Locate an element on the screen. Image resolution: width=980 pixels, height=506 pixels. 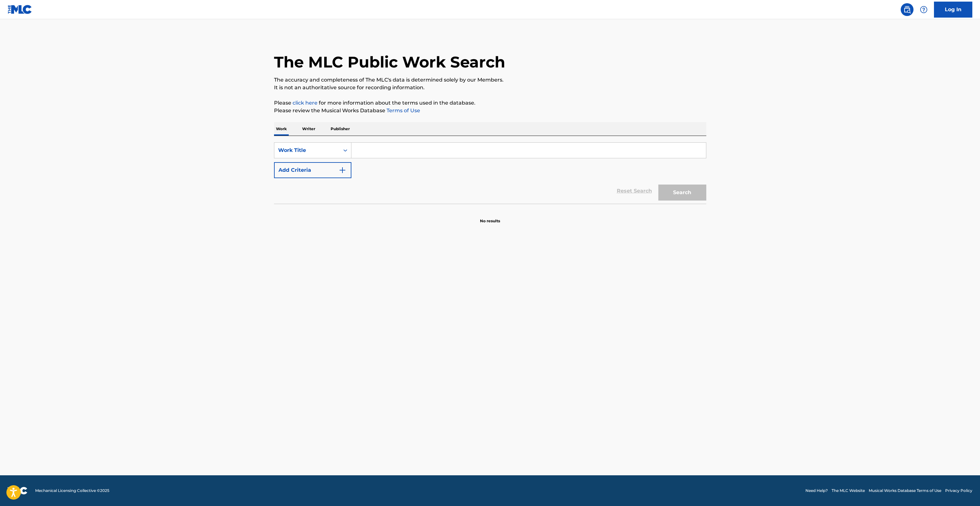
a: Public Search is located at coordinates (907, 10).